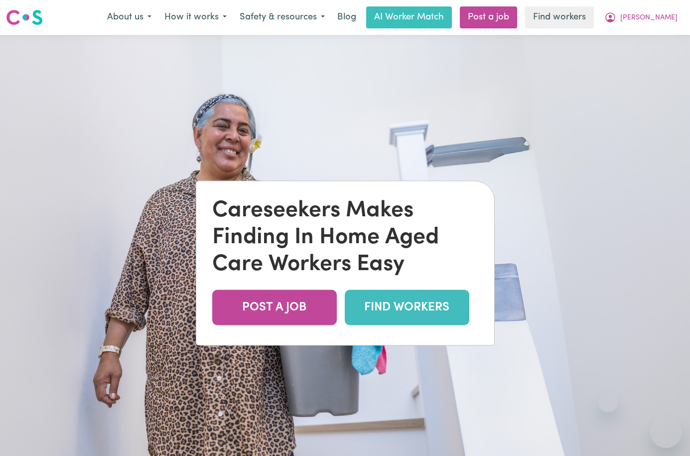 This screenshot has width=690, height=456. I want to click on button: My Account, so click(641, 17).